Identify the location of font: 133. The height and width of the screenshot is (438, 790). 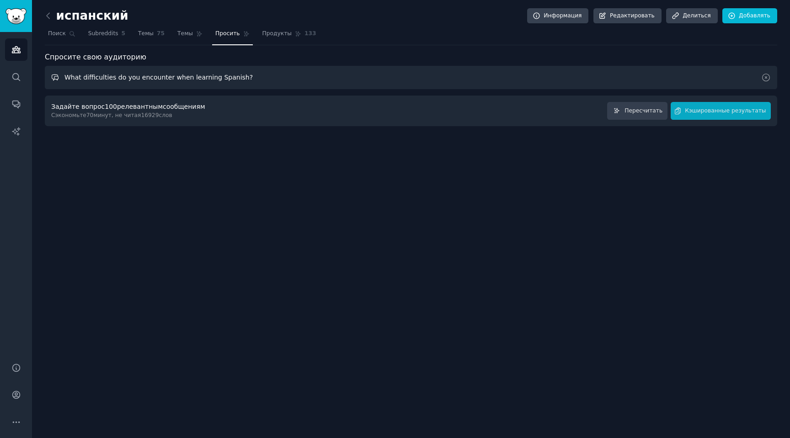
(311, 33).